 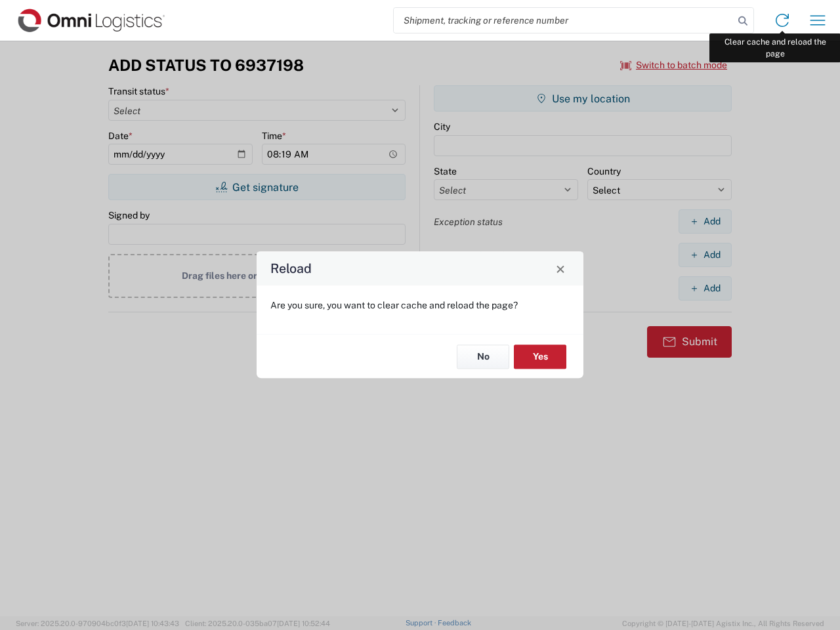 What do you see at coordinates (420, 305) in the screenshot?
I see `p: Are you sure, you want to clear cache and reload the page?` at bounding box center [420, 305].